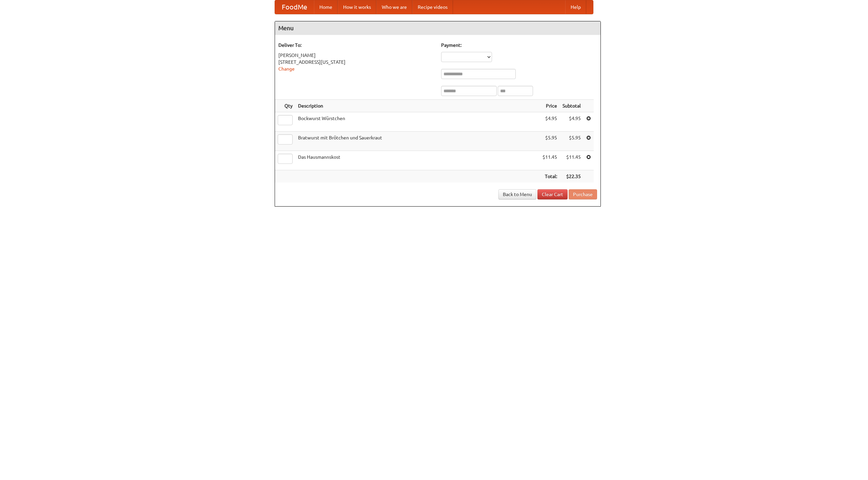 The height and width of the screenshot is (480, 868). What do you see at coordinates (394, 7) in the screenshot?
I see `a: Who we are` at bounding box center [394, 7].